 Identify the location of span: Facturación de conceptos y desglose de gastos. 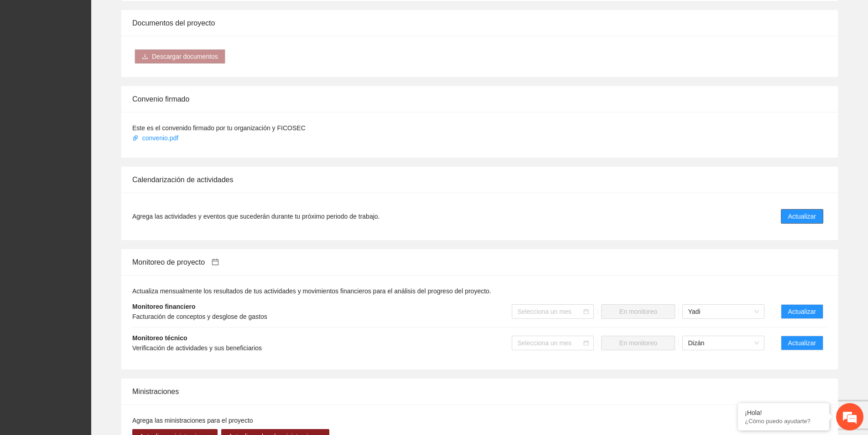
(200, 316).